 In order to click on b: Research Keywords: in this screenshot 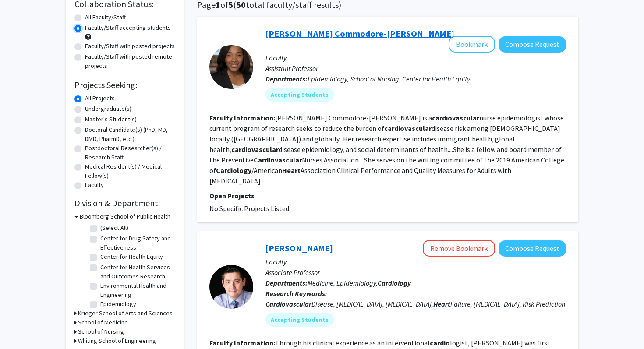, I will do `click(296, 293)`.